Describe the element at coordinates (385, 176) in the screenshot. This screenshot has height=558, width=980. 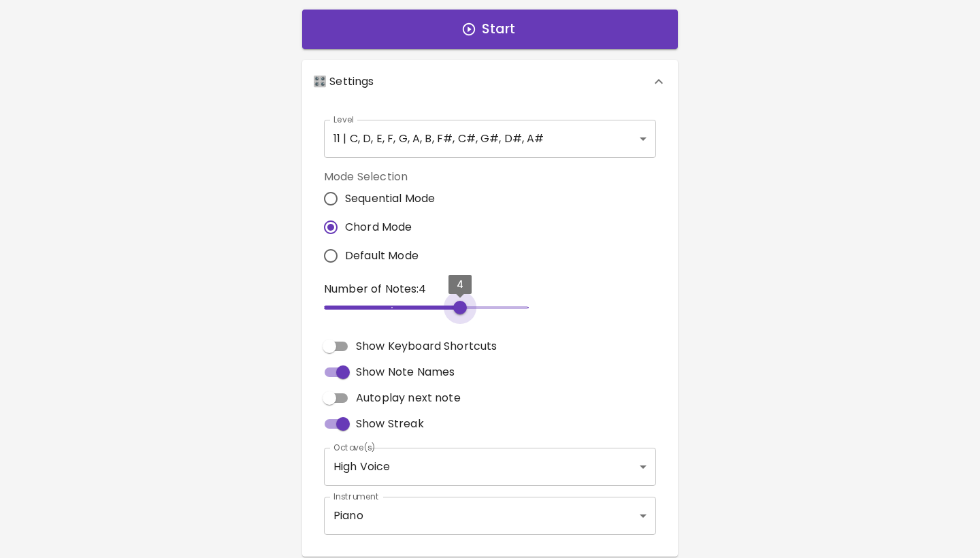
I see `label: Mode Selection` at that location.